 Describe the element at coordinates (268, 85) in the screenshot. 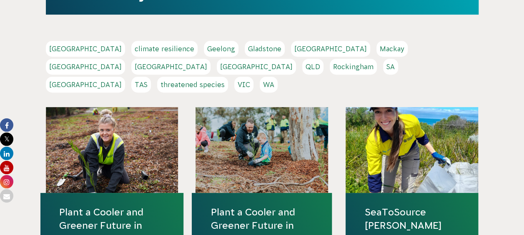

I see `a: WA` at that location.